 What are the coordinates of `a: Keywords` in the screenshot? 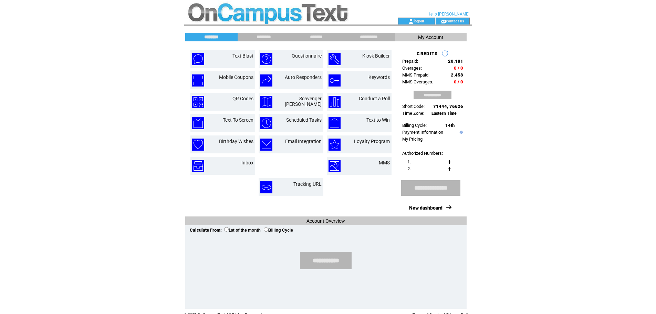 It's located at (379, 77).